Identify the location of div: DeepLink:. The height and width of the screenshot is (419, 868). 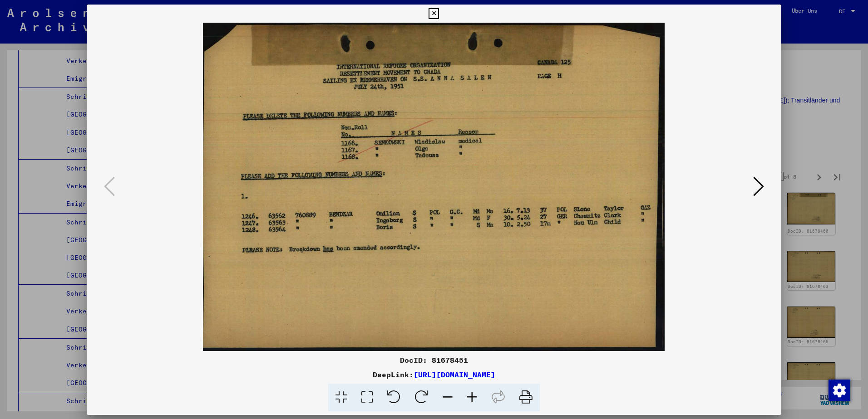
(434, 374).